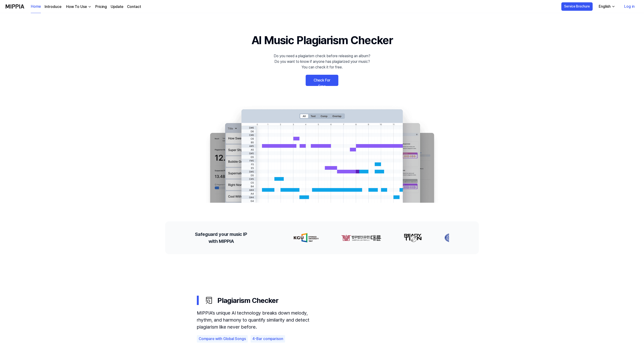 This screenshot has height=344, width=644. I want to click on div: How To Use, so click(76, 7).